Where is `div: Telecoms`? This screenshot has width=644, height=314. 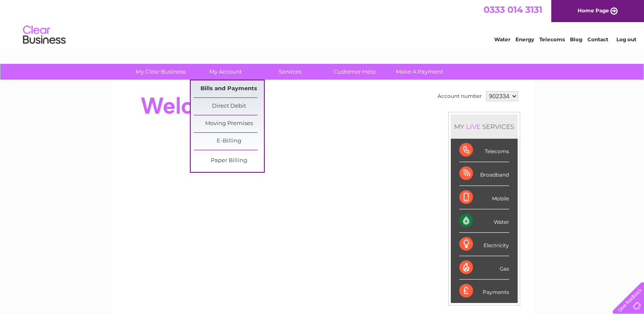 div: Telecoms is located at coordinates (484, 150).